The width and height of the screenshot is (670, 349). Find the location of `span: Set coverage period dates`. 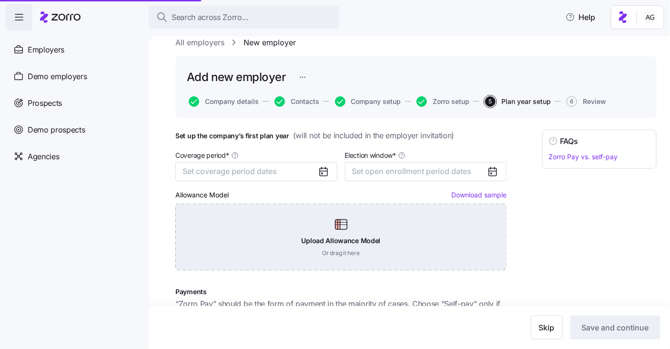

span: Set coverage period dates is located at coordinates (230, 171).